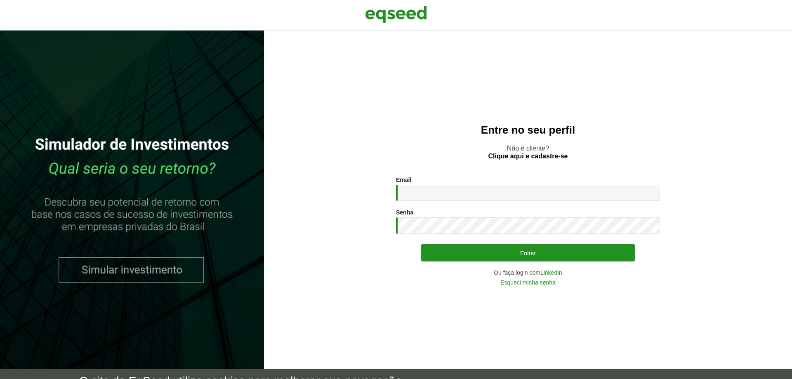  Describe the element at coordinates (528, 273) in the screenshot. I see `div: Ou faça login com` at that location.